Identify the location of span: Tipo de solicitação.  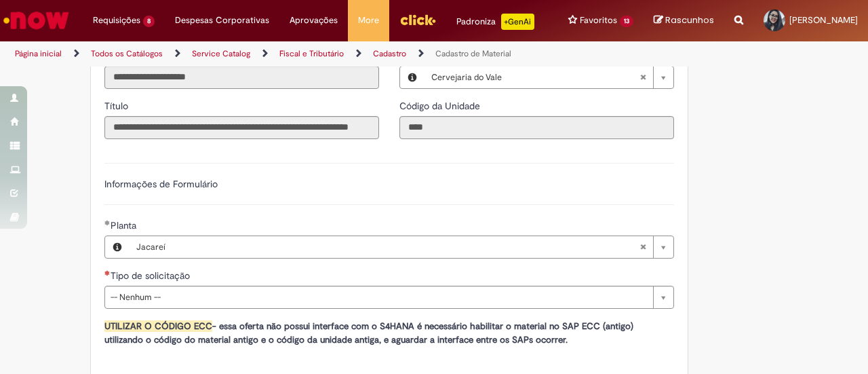
(152, 275).